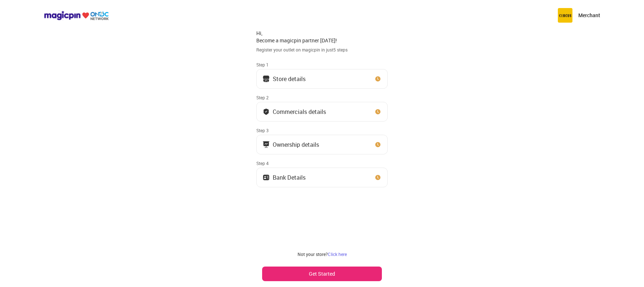 Image resolution: width=644 pixels, height=287 pixels. Describe the element at coordinates (322, 98) in the screenshot. I see `div: Step 2` at that location.